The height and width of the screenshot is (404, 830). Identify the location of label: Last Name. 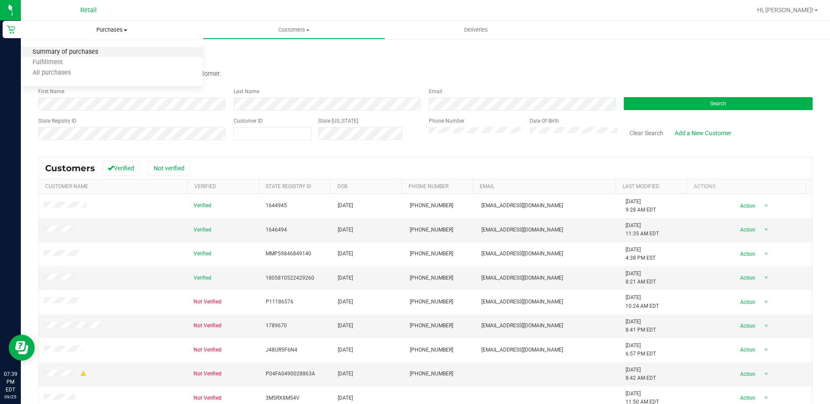
(246, 92).